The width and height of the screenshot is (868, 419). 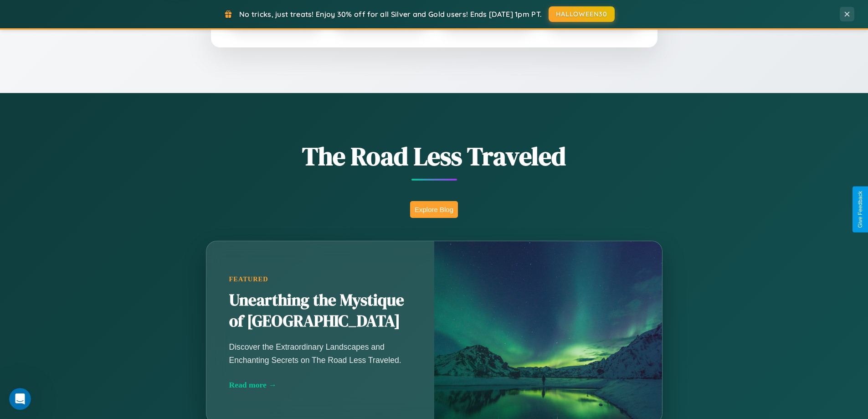 I want to click on button: Explore Blog, so click(x=434, y=209).